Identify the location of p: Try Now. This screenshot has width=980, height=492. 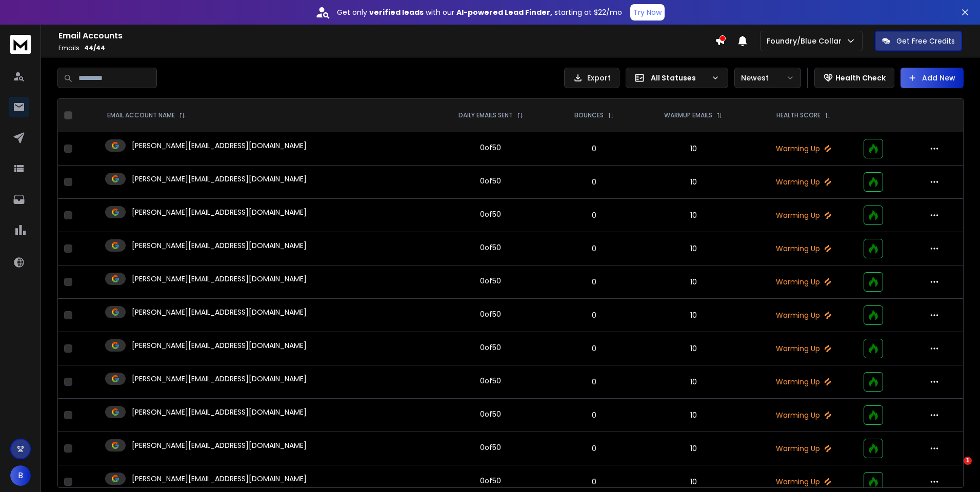
(647, 13).